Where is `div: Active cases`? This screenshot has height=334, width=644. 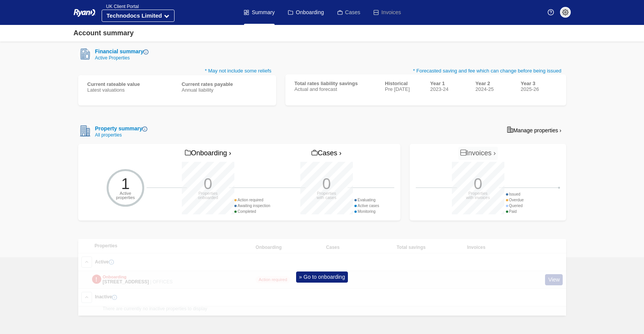
div: Active cases is located at coordinates (367, 205).